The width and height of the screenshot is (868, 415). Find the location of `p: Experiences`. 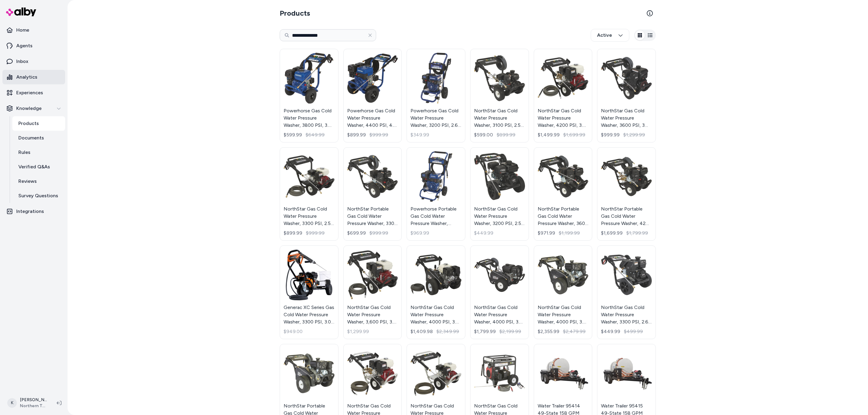

p: Experiences is located at coordinates (29, 93).